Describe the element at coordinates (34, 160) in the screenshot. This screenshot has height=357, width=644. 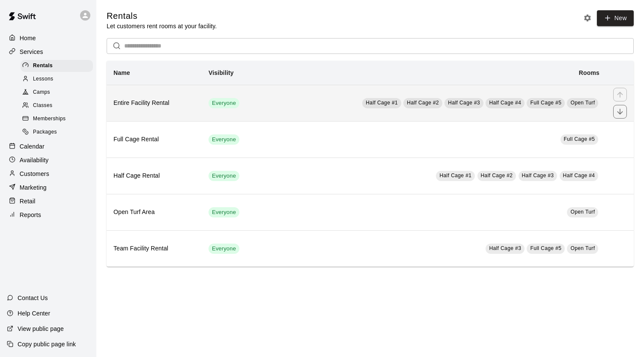
I see `p: Availability` at that location.